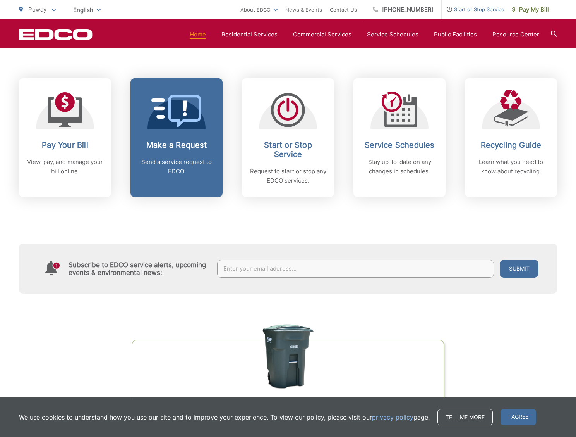 Image resolution: width=576 pixels, height=437 pixels. I want to click on a: privacy policy, so click(393, 417).